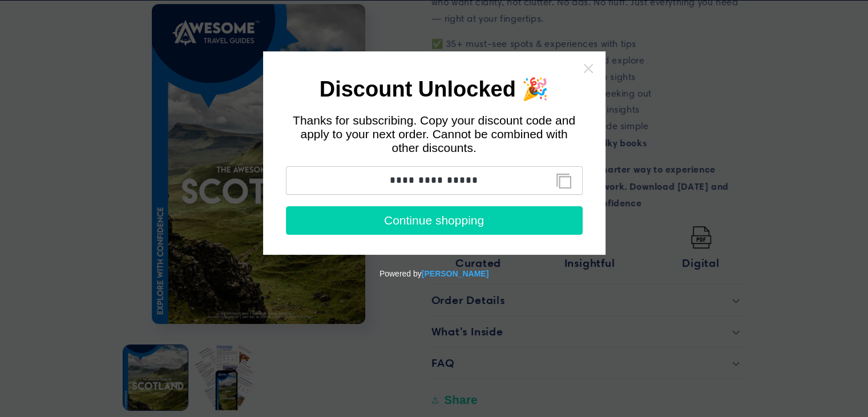 Image resolution: width=868 pixels, height=417 pixels. Describe the element at coordinates (434, 273) in the screenshot. I see `div: Powered by` at that location.